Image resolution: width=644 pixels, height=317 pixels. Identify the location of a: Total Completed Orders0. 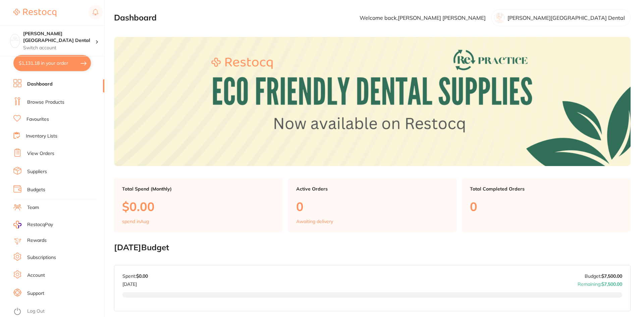
(546, 205).